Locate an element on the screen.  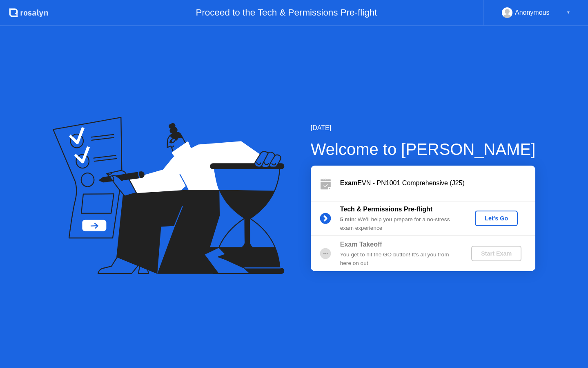
button: Start Exam is located at coordinates (496, 253).